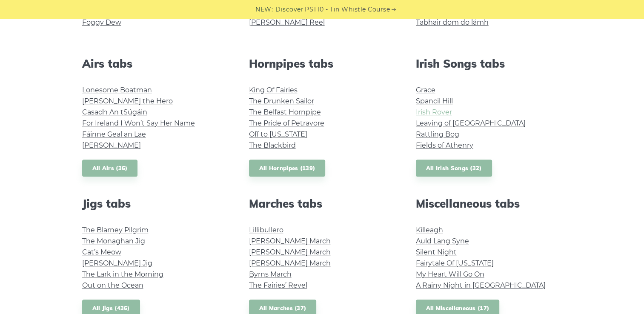  Describe the element at coordinates (110, 168) in the screenshot. I see `a: All Airs (36)` at that location.